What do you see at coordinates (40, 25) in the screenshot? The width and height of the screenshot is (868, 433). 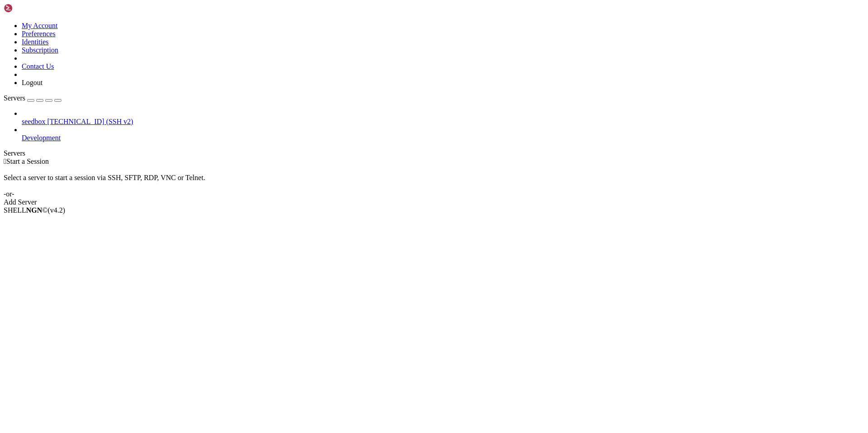 I see `a: My Account` at bounding box center [40, 25].